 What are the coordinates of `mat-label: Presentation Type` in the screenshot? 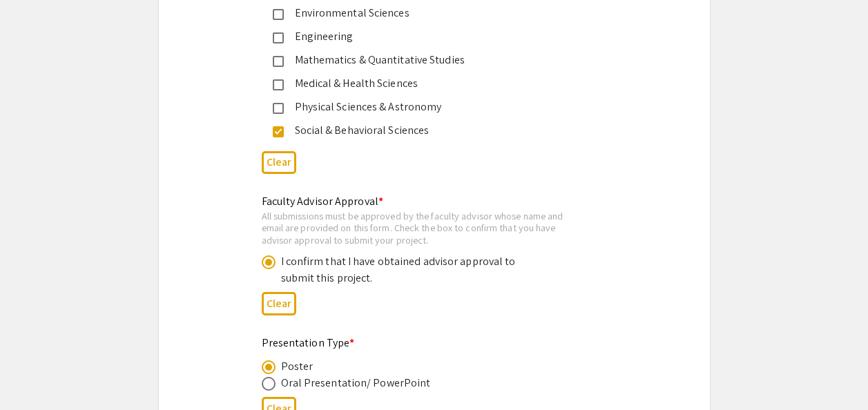 It's located at (308, 343).